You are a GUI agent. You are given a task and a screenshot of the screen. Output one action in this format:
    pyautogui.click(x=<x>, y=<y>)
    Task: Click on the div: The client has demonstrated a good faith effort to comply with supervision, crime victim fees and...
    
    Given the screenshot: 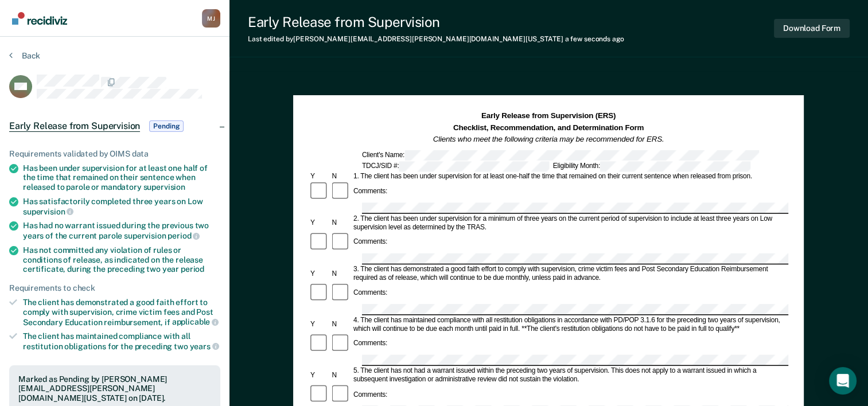 What is the action you would take?
    pyautogui.click(x=122, y=313)
    